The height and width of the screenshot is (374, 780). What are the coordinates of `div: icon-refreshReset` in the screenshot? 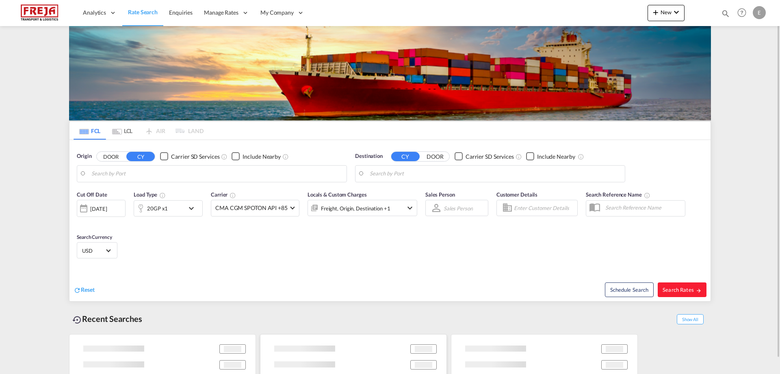 It's located at (84, 290).